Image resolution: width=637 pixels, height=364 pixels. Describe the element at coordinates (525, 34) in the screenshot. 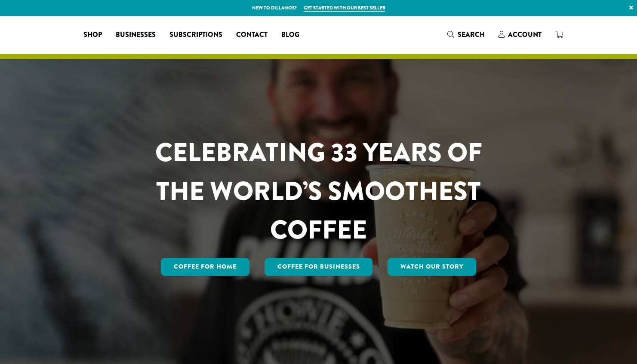

I see `span: Account` at that location.